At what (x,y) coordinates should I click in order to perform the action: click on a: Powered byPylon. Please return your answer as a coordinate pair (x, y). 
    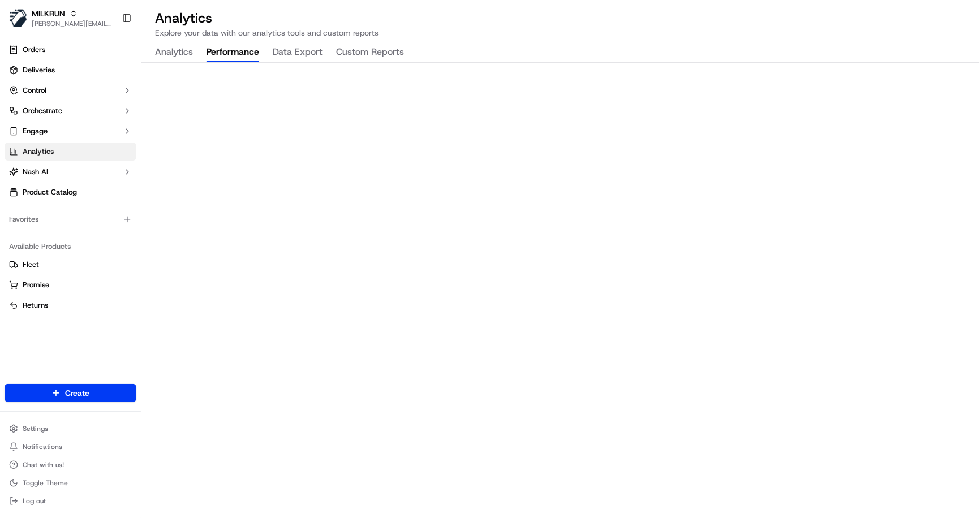
    Looking at the image, I should click on (108, 284).